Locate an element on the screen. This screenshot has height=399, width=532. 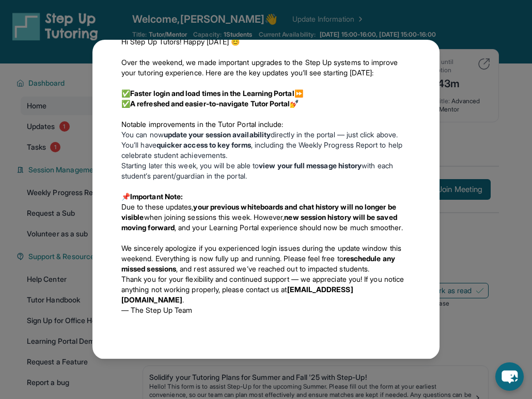
span: Over the weekend, we made important upgrades to the Step Up systems to improve your tutoring expe... is located at coordinates (259, 67).